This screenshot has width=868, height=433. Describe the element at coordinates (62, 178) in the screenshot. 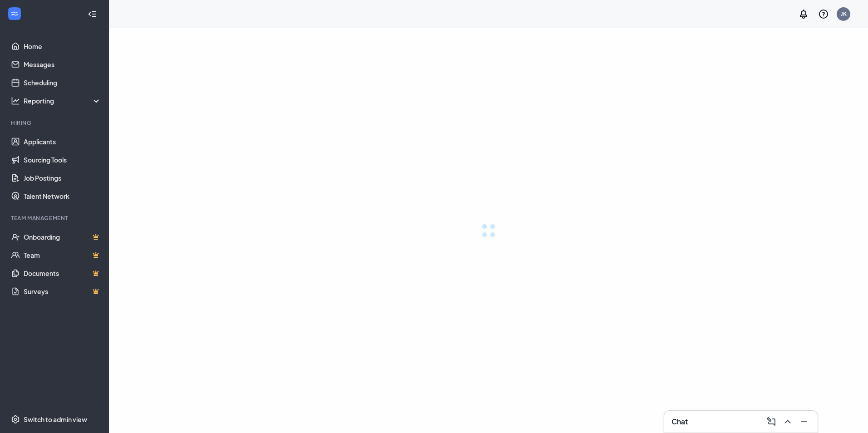

I see `a: Job Postings` at that location.